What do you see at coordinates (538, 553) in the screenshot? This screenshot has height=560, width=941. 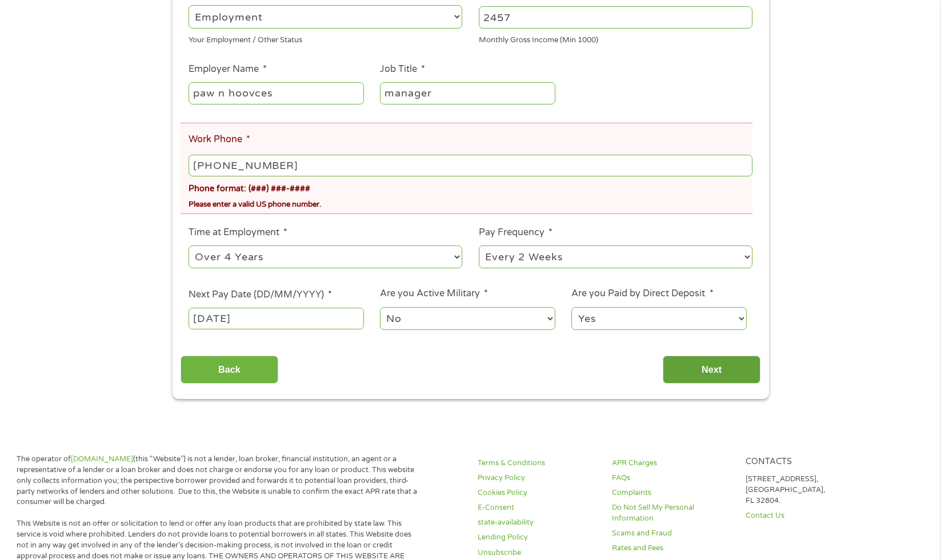 I see `a: Unsubscribe` at bounding box center [538, 553].